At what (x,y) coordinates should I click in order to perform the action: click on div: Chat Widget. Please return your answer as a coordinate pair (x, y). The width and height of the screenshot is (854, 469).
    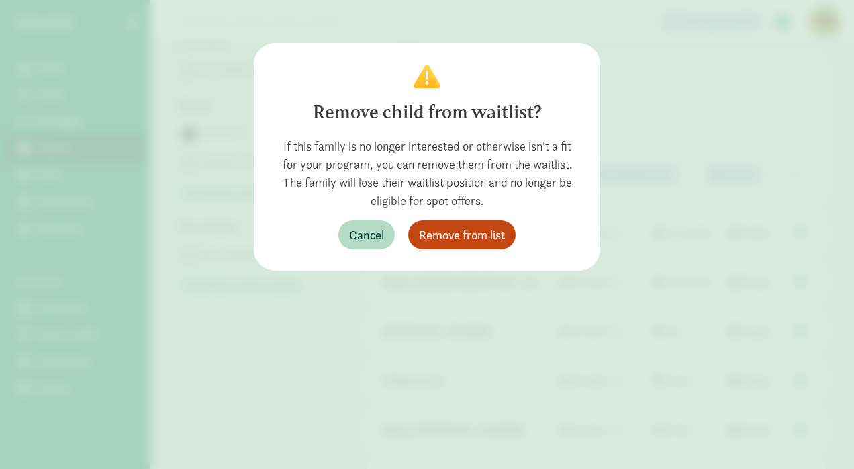
    Looking at the image, I should click on (820, 436).